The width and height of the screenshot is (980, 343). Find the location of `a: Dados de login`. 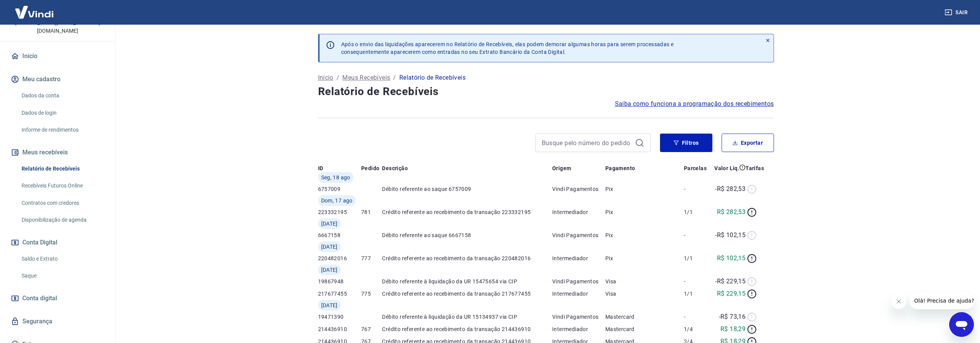

a: Dados de login is located at coordinates (62, 113).